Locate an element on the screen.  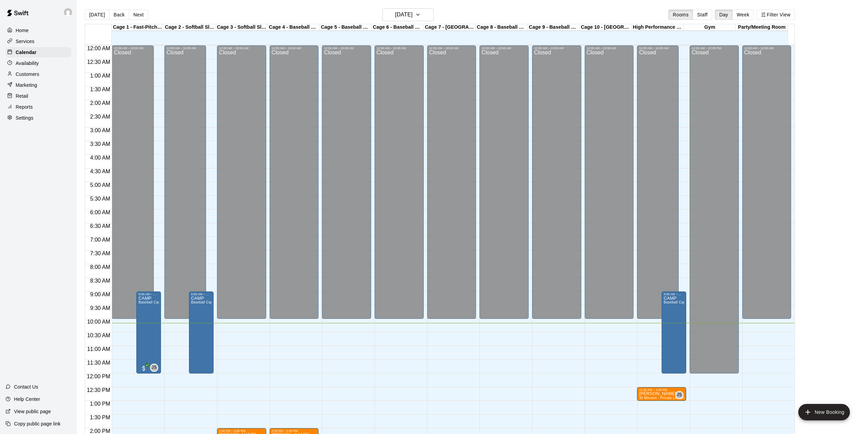
div: High Performance Lane is located at coordinates (658, 27).